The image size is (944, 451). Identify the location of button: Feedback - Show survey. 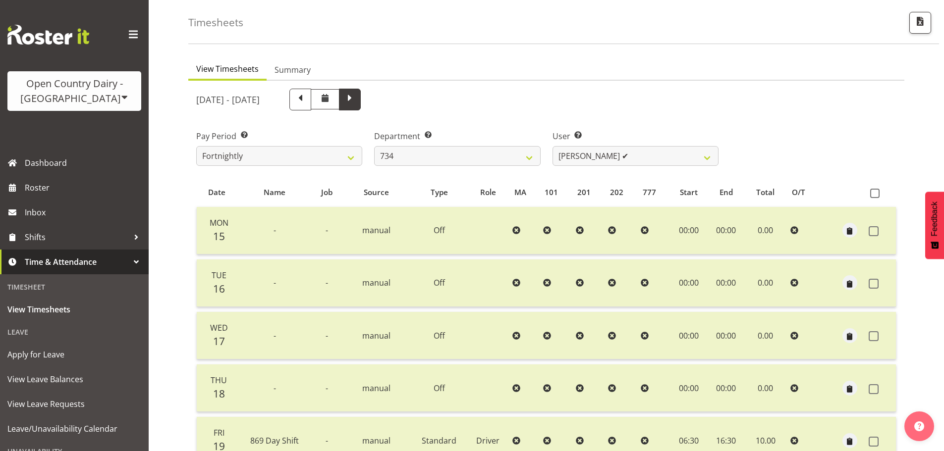
(934, 225).